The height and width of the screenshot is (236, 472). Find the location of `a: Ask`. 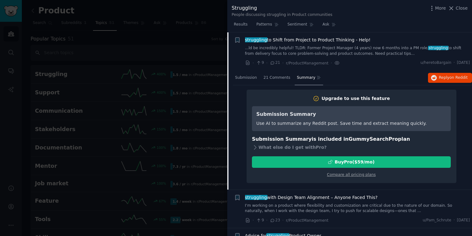

a: Ask is located at coordinates (329, 26).